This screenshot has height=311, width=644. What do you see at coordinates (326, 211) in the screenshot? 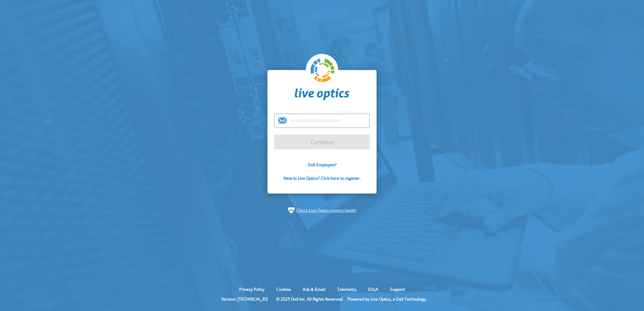
I see `a: Check Live Optics system health` at bounding box center [326, 211].